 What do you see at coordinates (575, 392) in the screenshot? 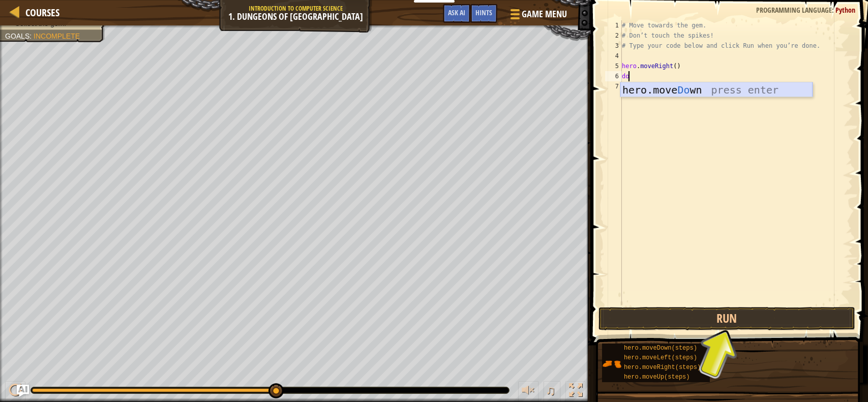
I see `button: Toggle fullscreen` at bounding box center [575, 392].